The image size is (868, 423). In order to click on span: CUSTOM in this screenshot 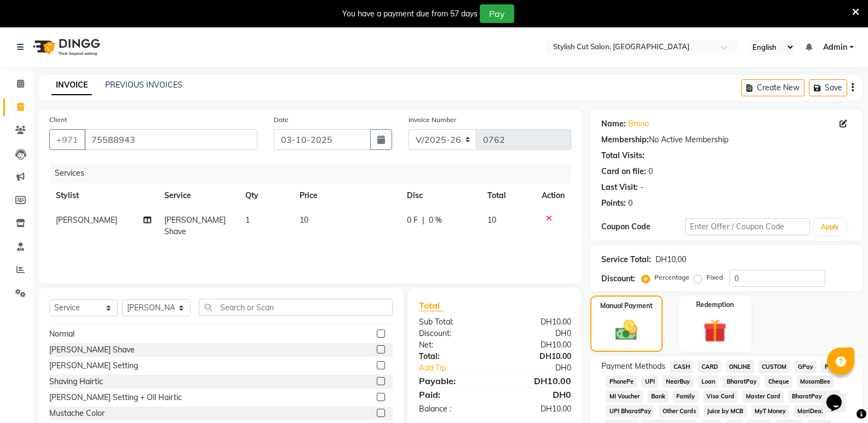, I will do `click(775, 366)`.